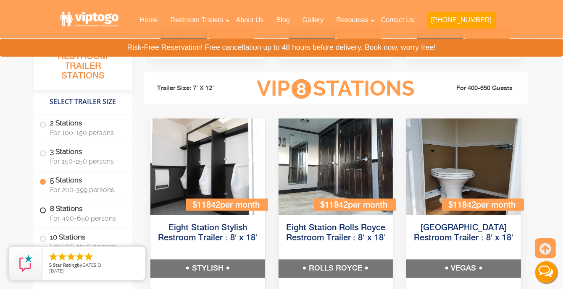  I want to click on a: Restroom Trailers, so click(197, 20).